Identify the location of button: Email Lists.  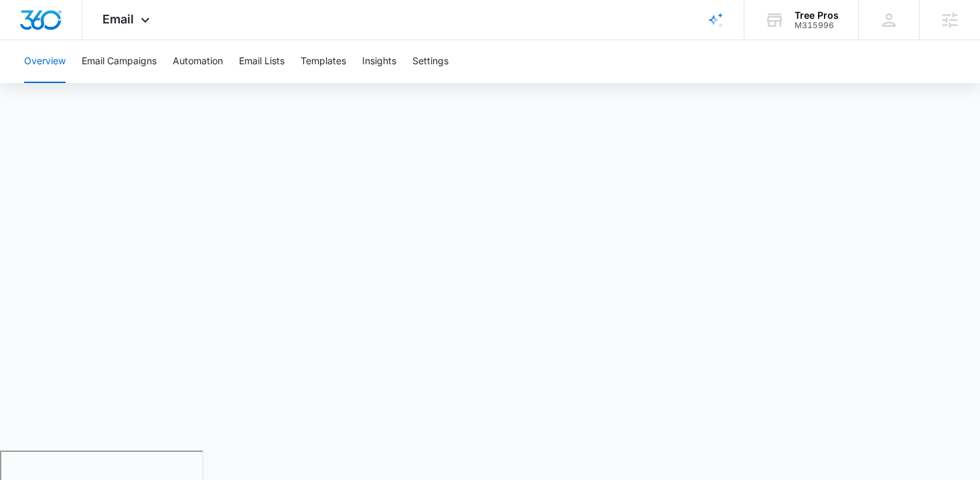
(261, 61).